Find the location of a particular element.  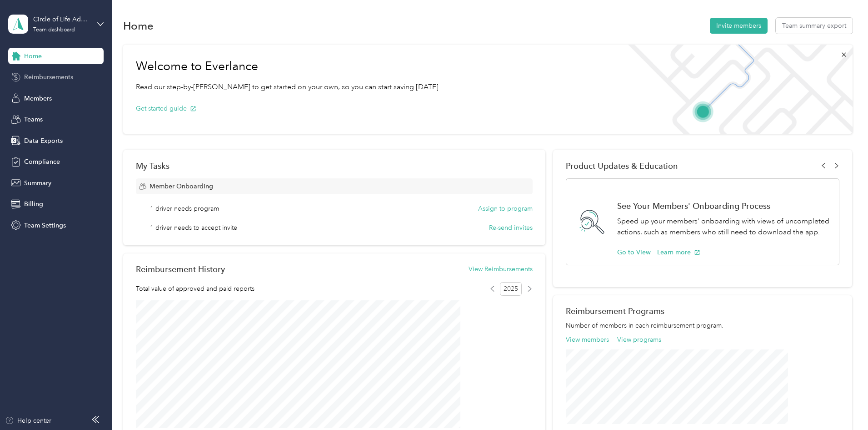

h1: Welcome to Everlance is located at coordinates (288, 66).